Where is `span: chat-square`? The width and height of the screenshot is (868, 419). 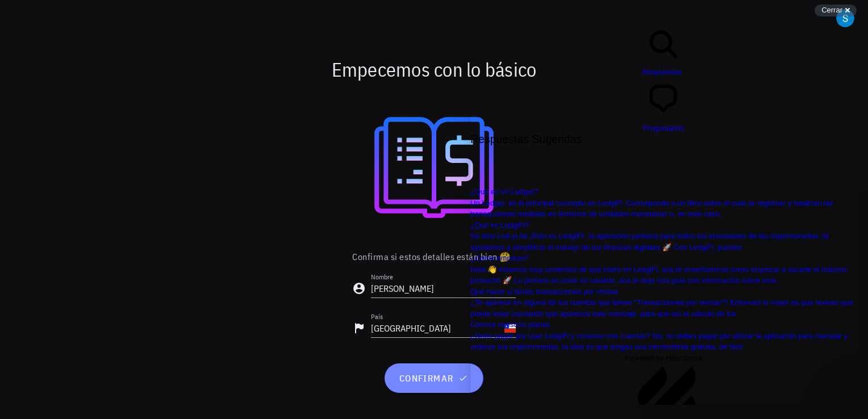
span: chat-square is located at coordinates (193, 95).